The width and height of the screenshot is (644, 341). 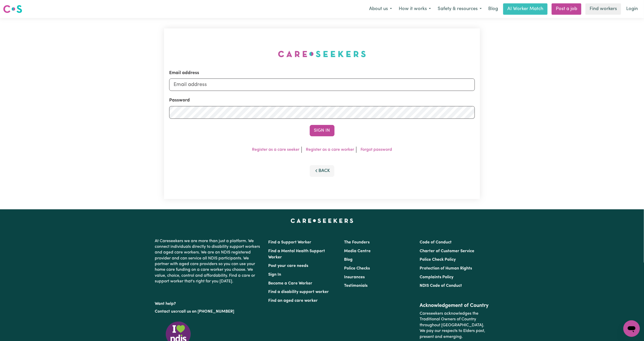 I want to click on p: or, so click(x=209, y=312).